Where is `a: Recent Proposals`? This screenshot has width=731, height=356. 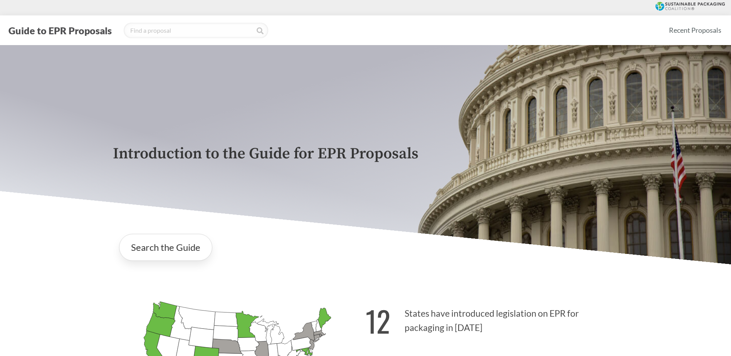
a: Recent Proposals is located at coordinates (695, 30).